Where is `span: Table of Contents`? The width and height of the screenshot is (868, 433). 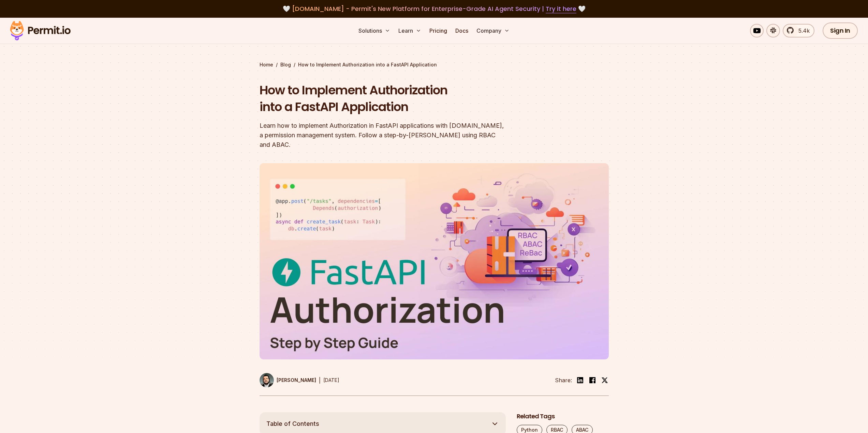
span: Table of Contents is located at coordinates (293, 424).